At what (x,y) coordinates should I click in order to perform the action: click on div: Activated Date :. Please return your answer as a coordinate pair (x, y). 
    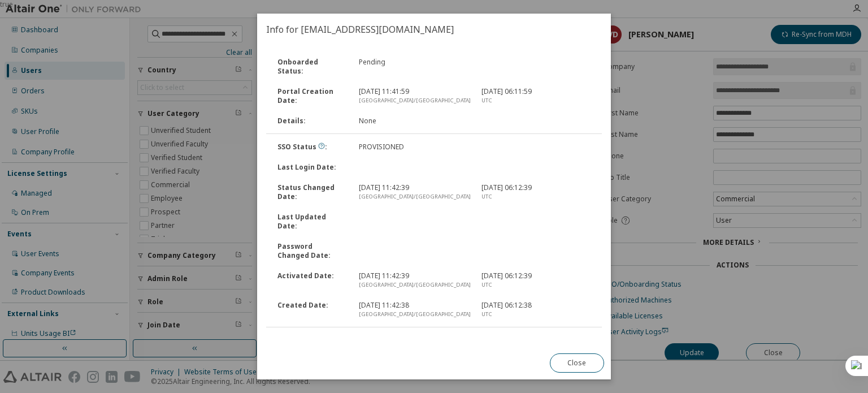
    Looking at the image, I should click on (312, 280).